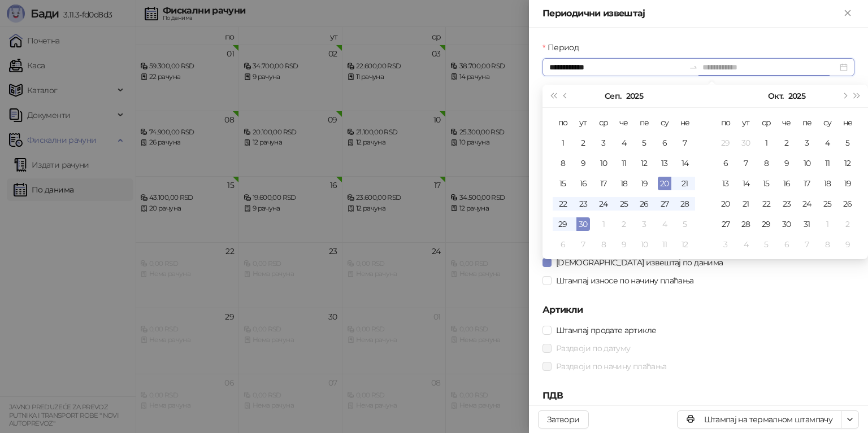 The width and height of the screenshot is (868, 433). Describe the element at coordinates (583, 163) in the screenshot. I see `td: 2025-09-09` at that location.